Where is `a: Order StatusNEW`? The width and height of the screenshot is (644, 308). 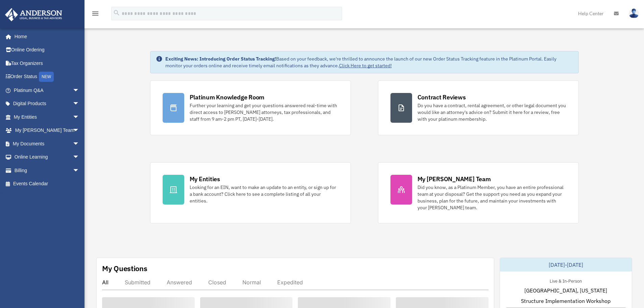 a: Order StatusNEW is located at coordinates (47, 76).